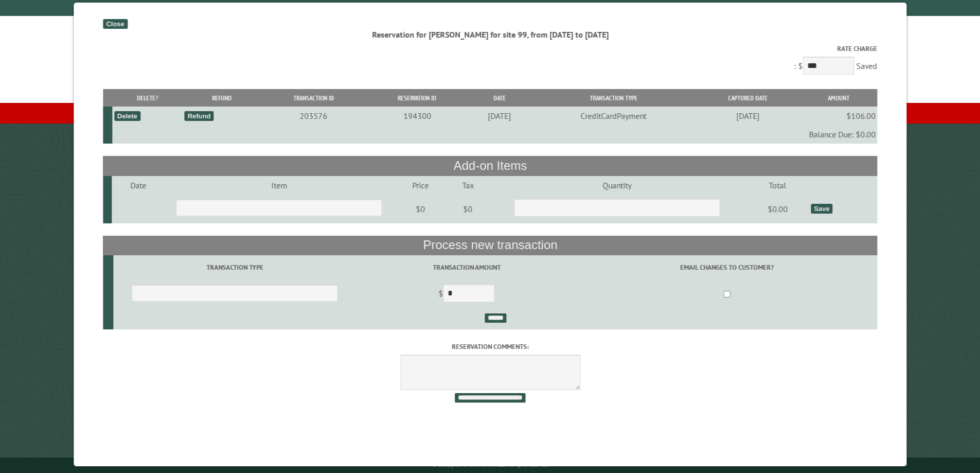 The height and width of the screenshot is (473, 980). What do you see at coordinates (466, 267) in the screenshot?
I see `label: Transaction Amount` at bounding box center [466, 267].